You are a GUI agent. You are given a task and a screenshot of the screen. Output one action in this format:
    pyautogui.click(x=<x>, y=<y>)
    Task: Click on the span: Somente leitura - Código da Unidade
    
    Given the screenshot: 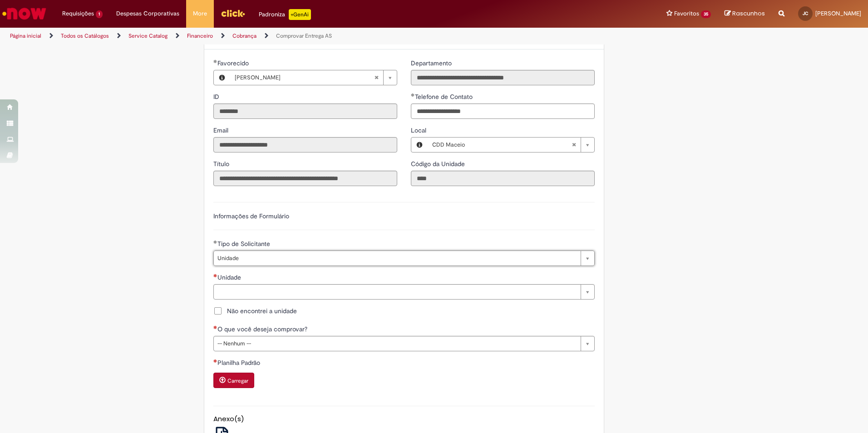 What is the action you would take?
    pyautogui.click(x=439, y=164)
    